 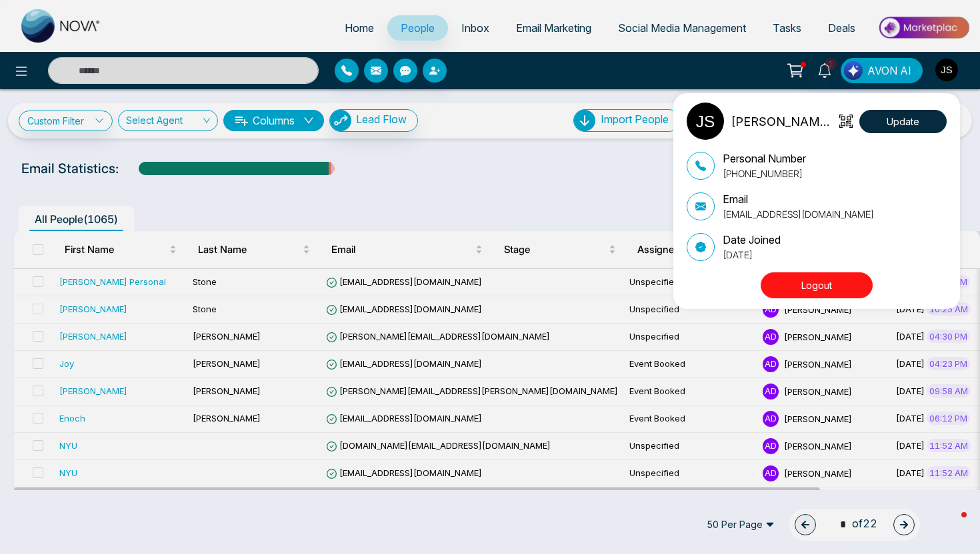 I want to click on p: Personal Number, so click(x=763, y=158).